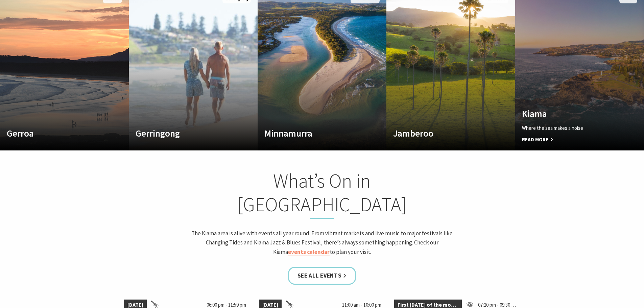 The image size is (644, 308). I want to click on a: See all Events, so click(322, 275).